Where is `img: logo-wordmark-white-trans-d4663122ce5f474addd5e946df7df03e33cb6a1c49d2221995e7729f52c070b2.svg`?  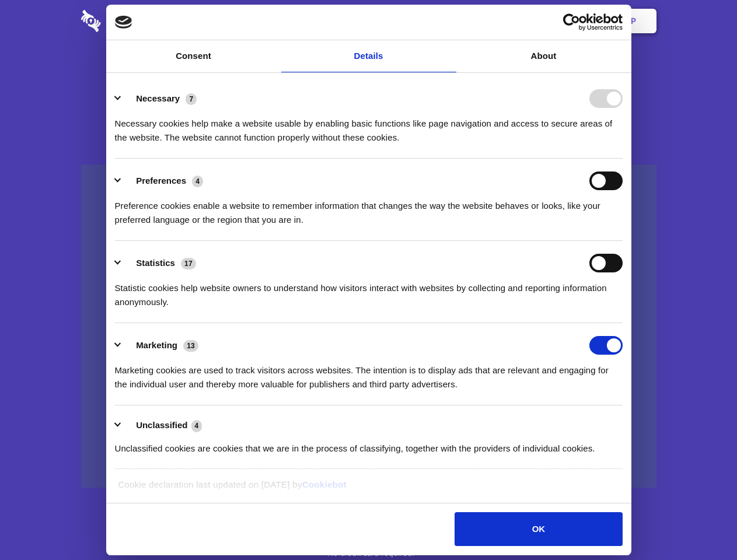 img: logo-wordmark-white-trans-d4663122ce5f474addd5e946df7df03e33cb6a1c49d2221995e7729f52c070b2.svg is located at coordinates (130, 21).